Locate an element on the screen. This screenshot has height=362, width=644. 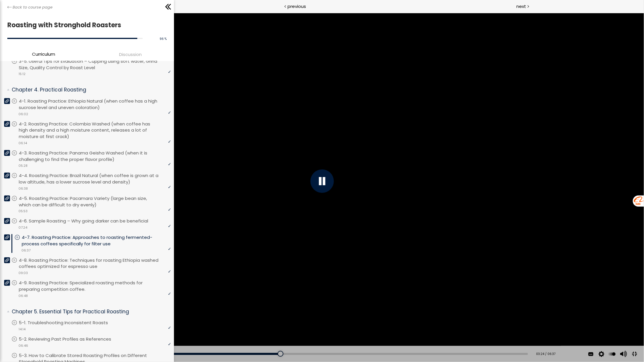
p: Chapter 4. Practical Roasting is located at coordinates (89, 90).